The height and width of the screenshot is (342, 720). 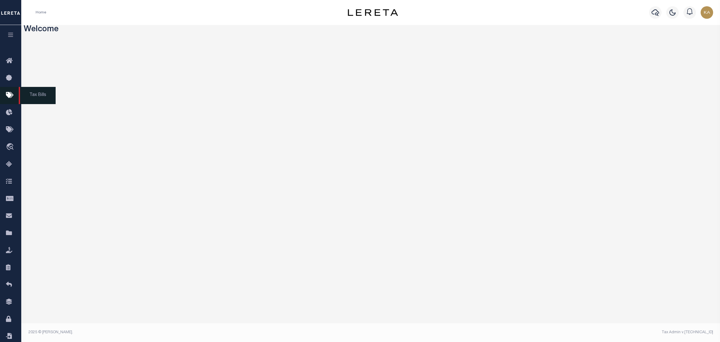 I want to click on img: logo-dark.svg, so click(x=373, y=13).